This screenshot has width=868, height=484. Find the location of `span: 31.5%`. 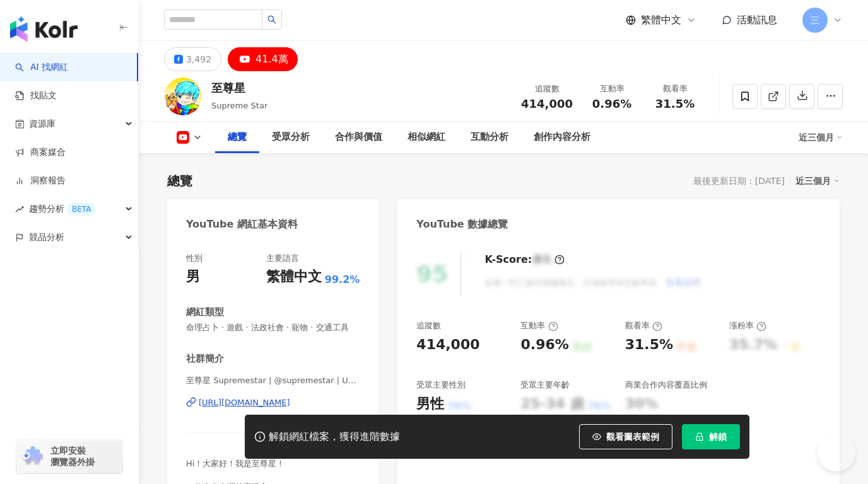

span: 31.5% is located at coordinates (675, 104).